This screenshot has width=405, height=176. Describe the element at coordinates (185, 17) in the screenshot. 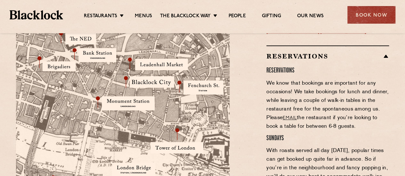

I see `a: The Blacklock Way` at that location.